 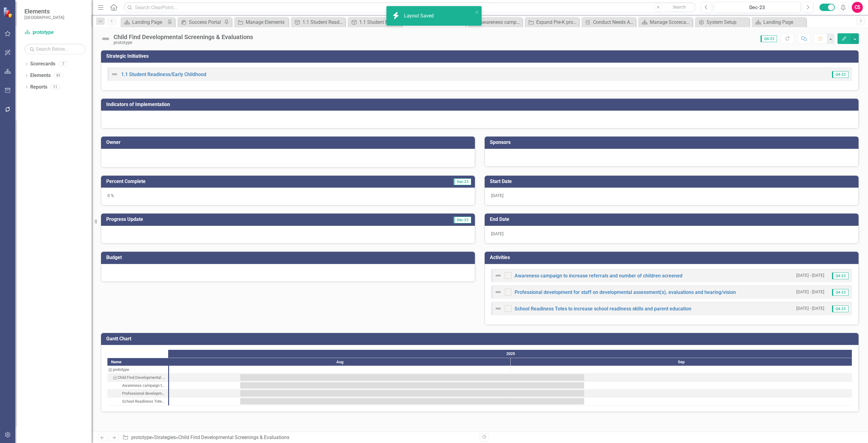 I want to click on div: Sep, so click(x=682, y=362).